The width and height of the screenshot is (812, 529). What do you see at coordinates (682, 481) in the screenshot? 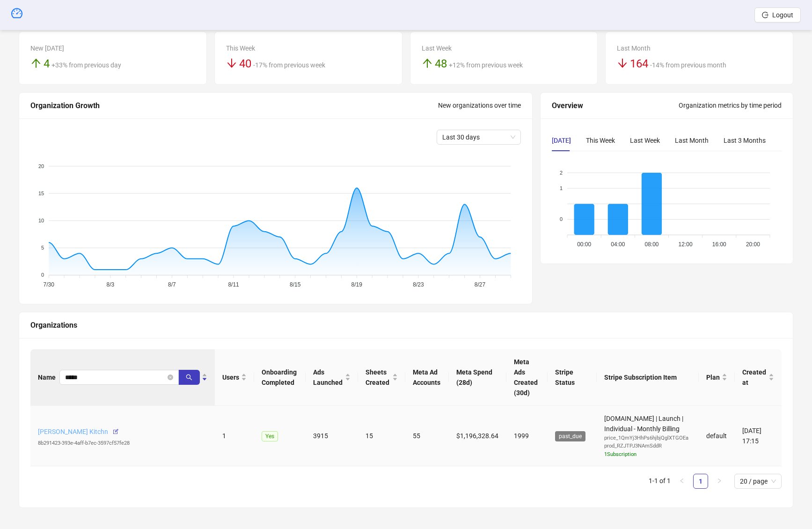
I see `button: left` at bounding box center [682, 481].